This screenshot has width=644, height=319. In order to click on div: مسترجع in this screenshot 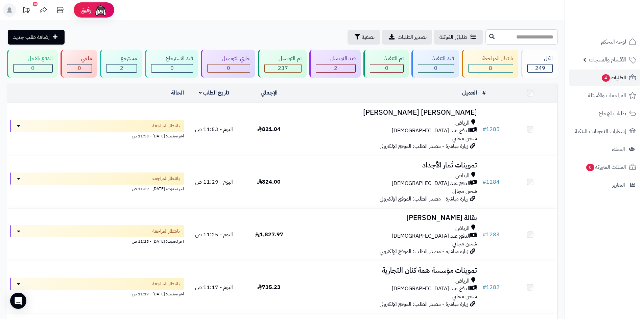, I will do `click(121, 59)`.